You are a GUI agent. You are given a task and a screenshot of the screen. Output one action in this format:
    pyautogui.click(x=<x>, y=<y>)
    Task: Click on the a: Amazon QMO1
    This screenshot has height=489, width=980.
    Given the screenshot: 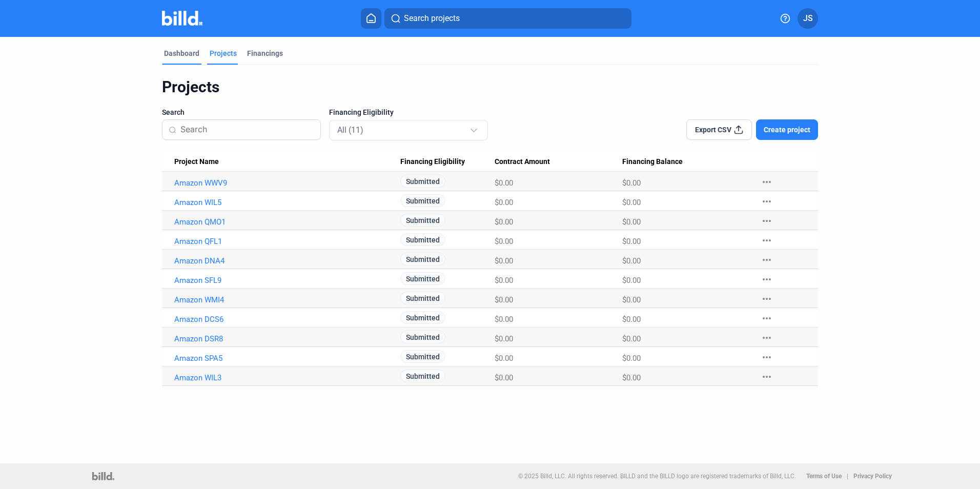 What is the action you would take?
    pyautogui.click(x=287, y=222)
    